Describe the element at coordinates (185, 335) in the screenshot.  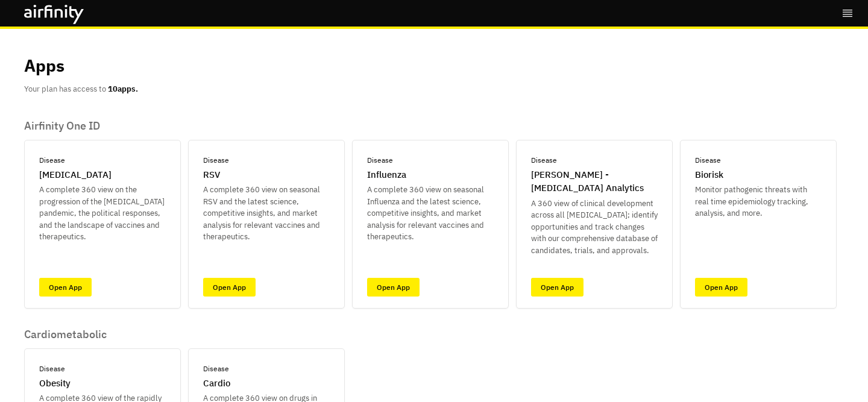
I see `p: Cardiometabolic` at that location.